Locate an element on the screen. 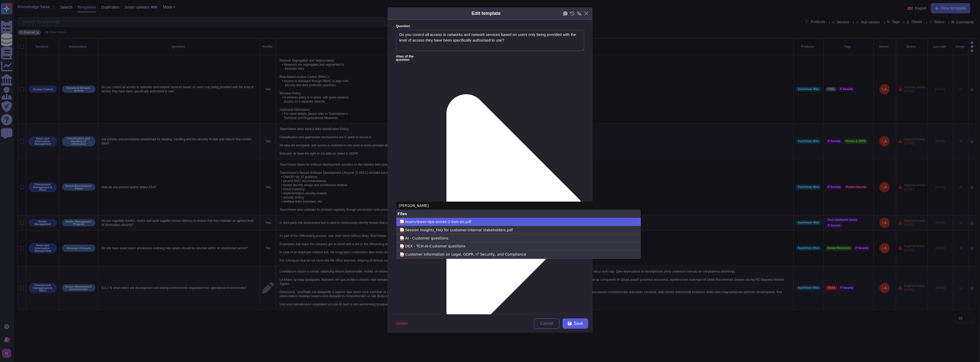  button: Save is located at coordinates (576, 323).